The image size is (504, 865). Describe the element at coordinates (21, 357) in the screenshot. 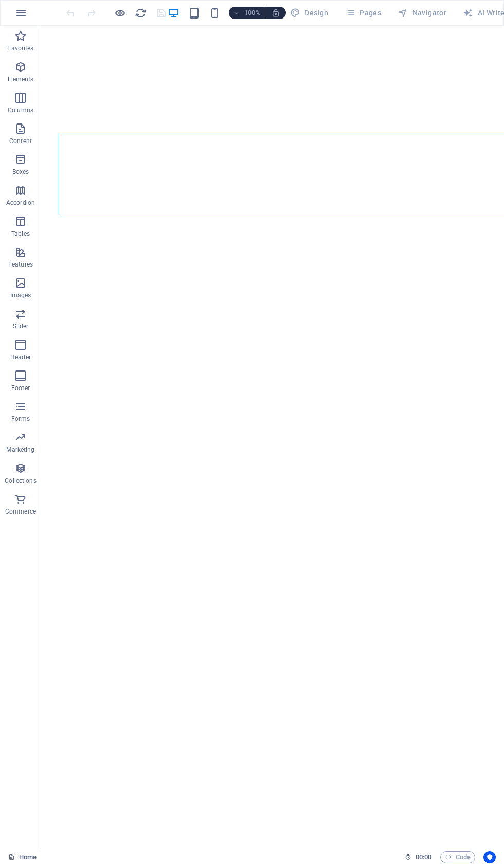

I see `p: Header` at that location.